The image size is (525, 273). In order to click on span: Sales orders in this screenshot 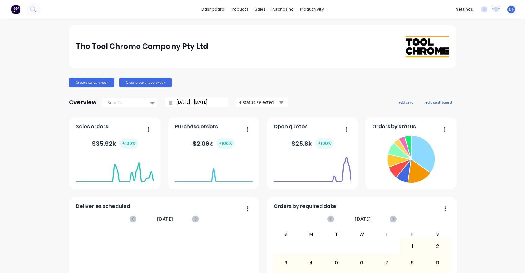, I will do `click(92, 126)`.